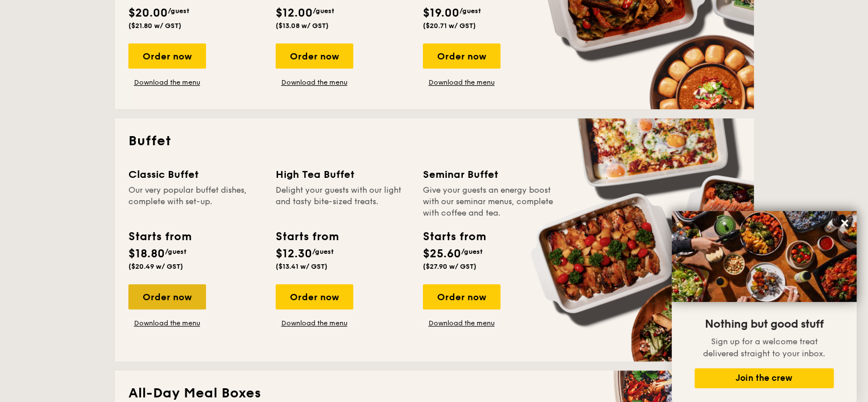 The width and height of the screenshot is (868, 402). What do you see at coordinates (764, 256) in the screenshot?
I see `img: DSC07876-Edit02-Large.jpeg` at bounding box center [764, 256].